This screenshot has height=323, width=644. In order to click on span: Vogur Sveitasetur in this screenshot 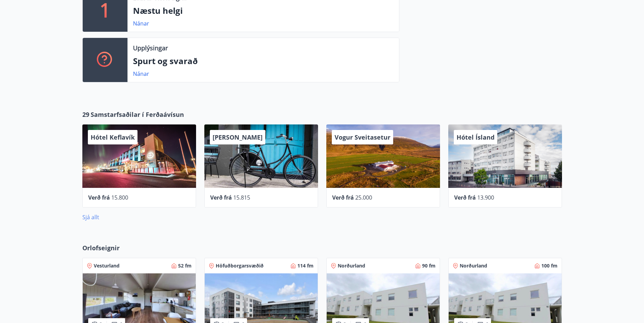, I will do `click(362, 137)`.